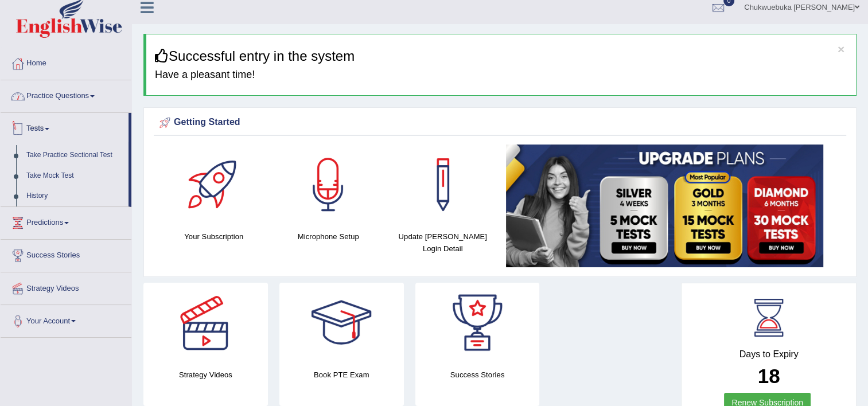 This screenshot has width=868, height=406. I want to click on h4: Your Subscription, so click(214, 237).